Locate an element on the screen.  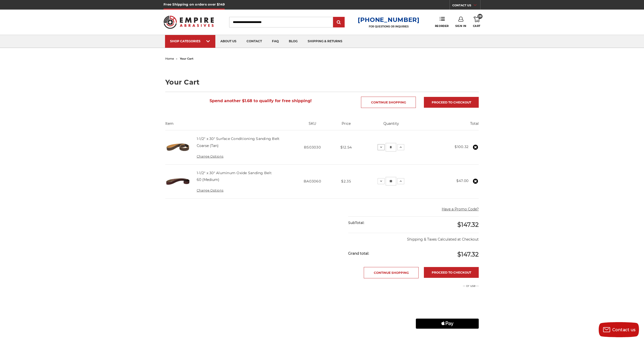
a: shipping & returns is located at coordinates (325, 41).